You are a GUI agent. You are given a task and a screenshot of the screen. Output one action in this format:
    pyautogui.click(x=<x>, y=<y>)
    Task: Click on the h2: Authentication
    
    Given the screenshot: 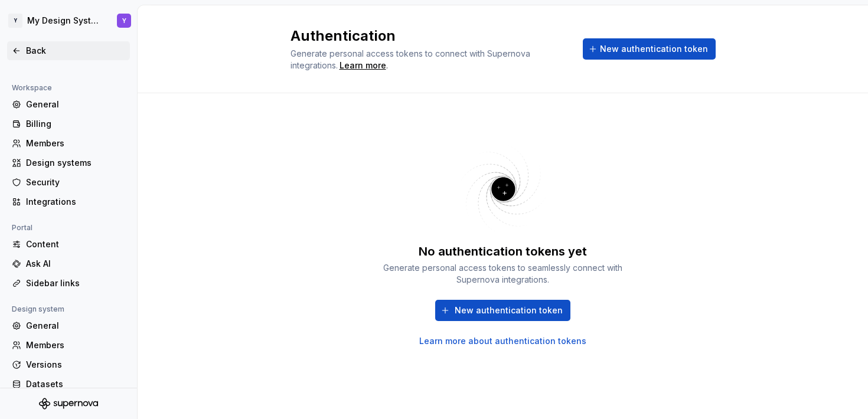 What is the action you would take?
    pyautogui.click(x=429, y=36)
    